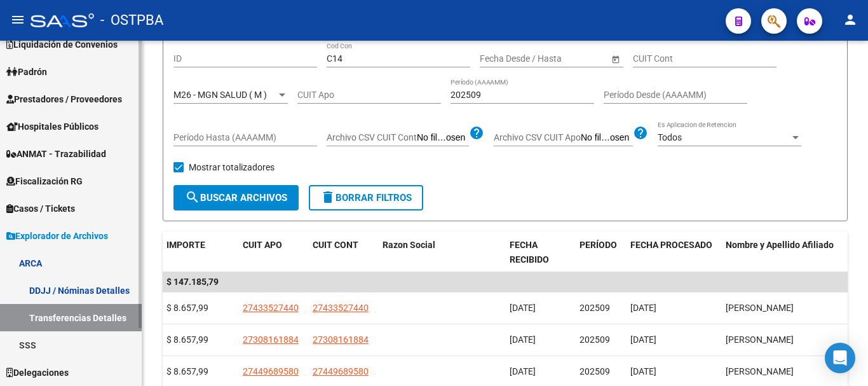 The height and width of the screenshot is (386, 868). What do you see at coordinates (56, 154) in the screenshot?
I see `span: ANMAT - Trazabilidad` at bounding box center [56, 154].